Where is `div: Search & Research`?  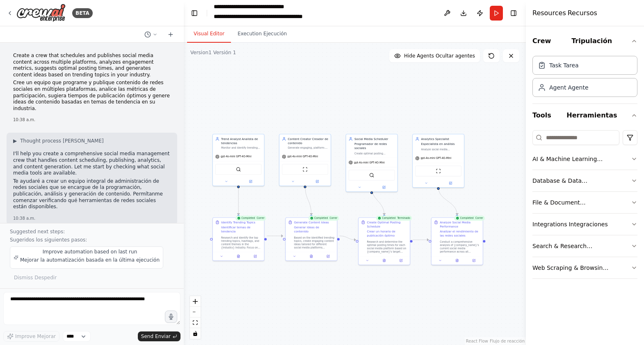
div: Search & Research is located at coordinates (569, 246).